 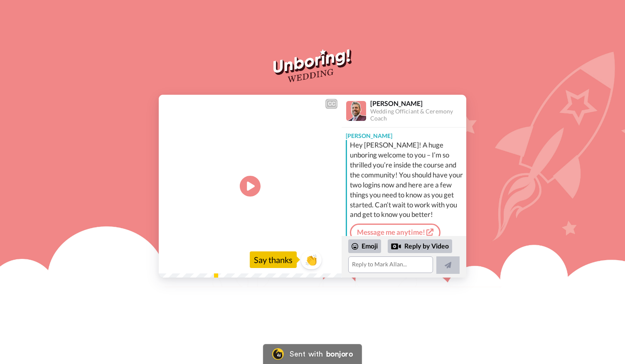 I want to click on span: 0:00, so click(x=172, y=262).